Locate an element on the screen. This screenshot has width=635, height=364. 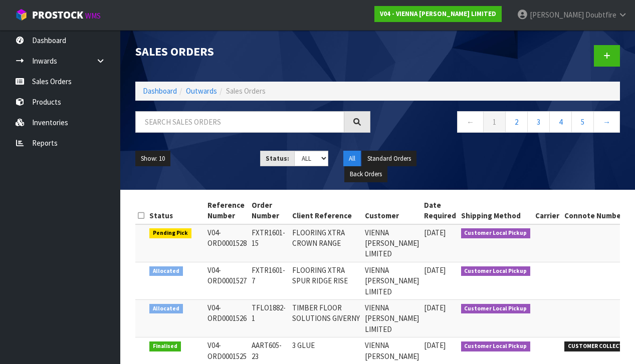
td: TIMBER FLOOR SOLUTIONS GIVERNY is located at coordinates (325, 319).